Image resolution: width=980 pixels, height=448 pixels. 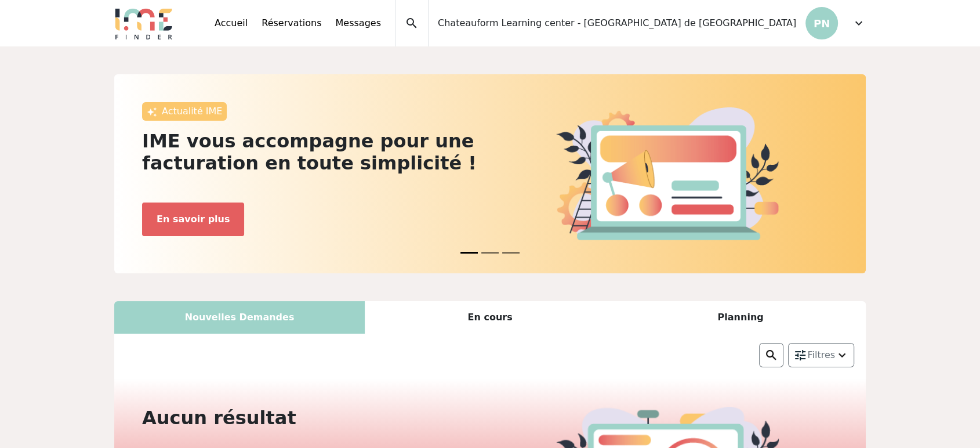 I want to click on div: Planning, so click(x=740, y=318).